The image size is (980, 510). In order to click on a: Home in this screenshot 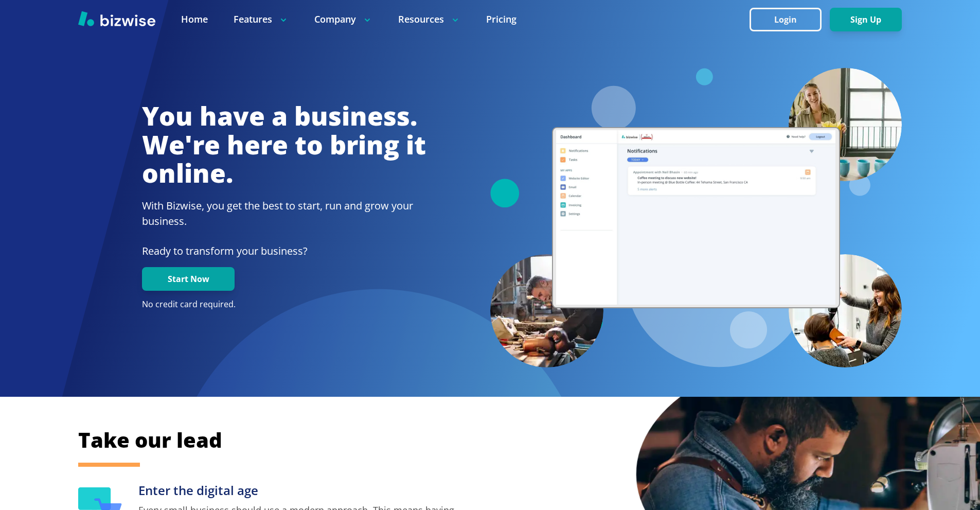, I will do `click(195, 19)`.